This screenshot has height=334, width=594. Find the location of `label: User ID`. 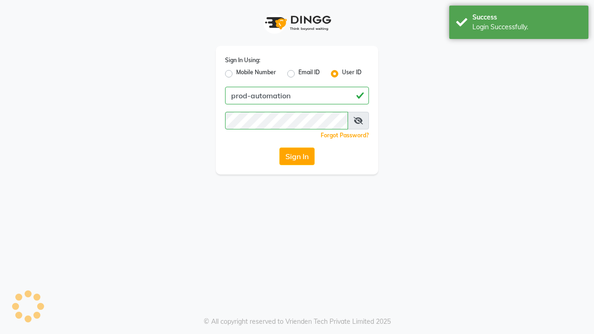

label: User ID is located at coordinates (352, 74).